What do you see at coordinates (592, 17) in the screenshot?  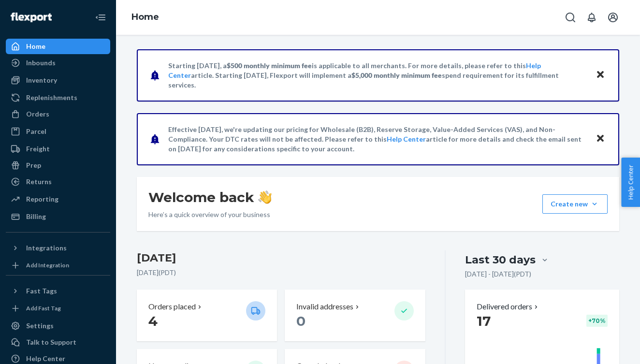 I see `button: Open notifications` at bounding box center [592, 17].